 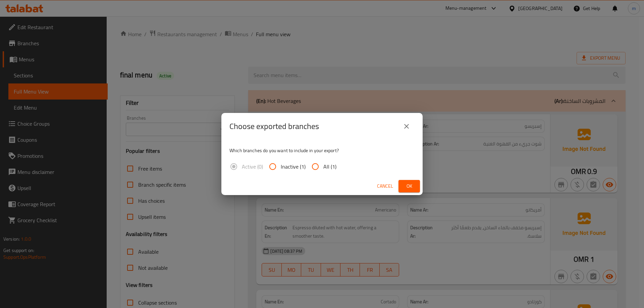 What do you see at coordinates (322, 151) in the screenshot?
I see `p: Which branches do you want to include in your export?` at bounding box center [322, 151].